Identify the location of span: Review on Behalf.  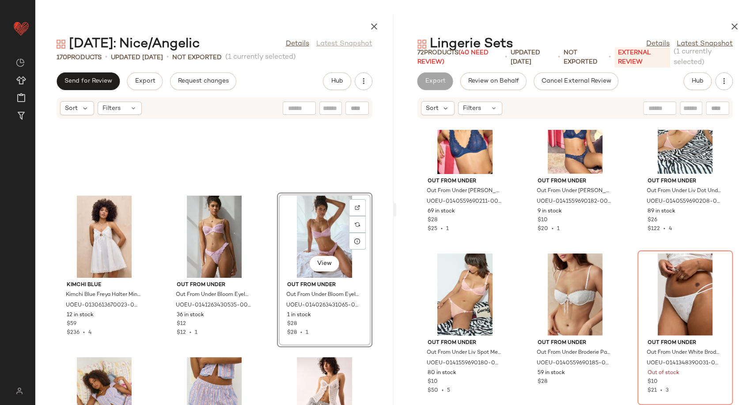
(494, 81).